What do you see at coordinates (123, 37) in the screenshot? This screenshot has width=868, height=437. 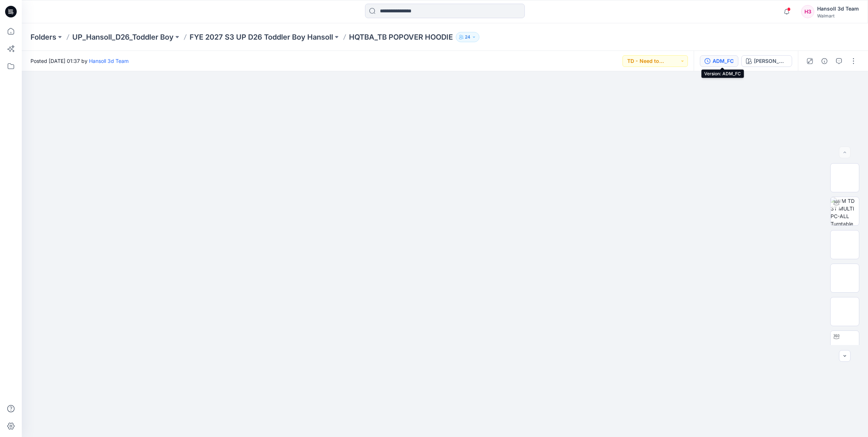 I see `p: UP_Hansoll_D26_Toddler Boy` at bounding box center [123, 37].